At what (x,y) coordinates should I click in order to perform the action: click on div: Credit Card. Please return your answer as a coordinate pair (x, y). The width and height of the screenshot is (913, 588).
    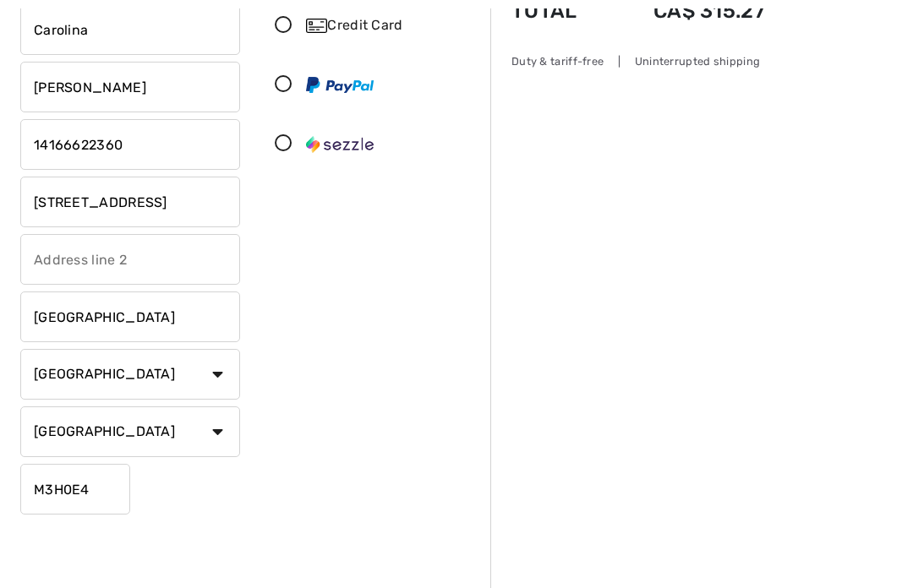
    Looking at the image, I should click on (387, 25).